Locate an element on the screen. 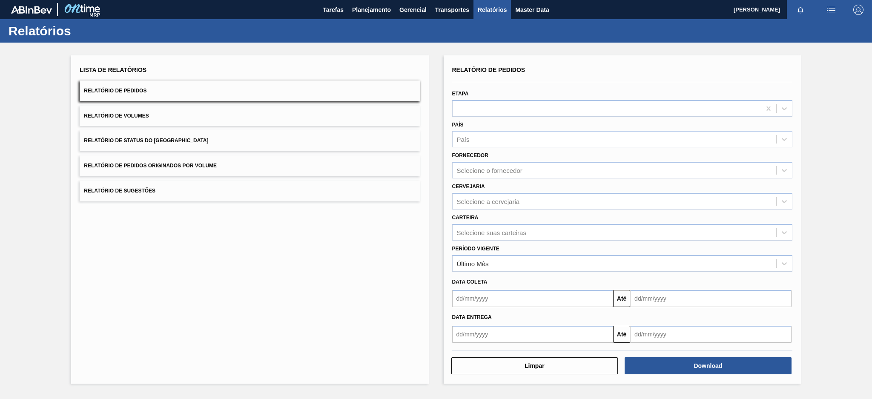 This screenshot has width=872, height=399. img: userActions is located at coordinates (831, 10).